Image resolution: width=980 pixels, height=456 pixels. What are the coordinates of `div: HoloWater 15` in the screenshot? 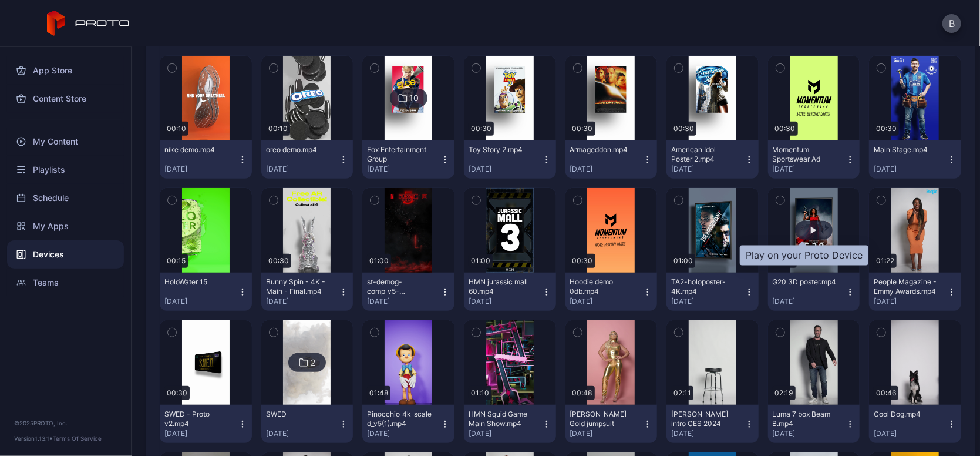 It's located at (197, 282).